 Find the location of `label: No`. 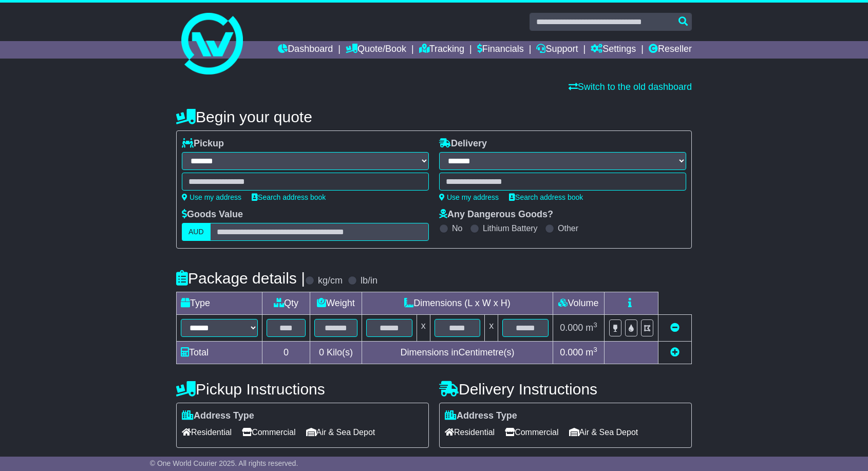

label: No is located at coordinates (457, 228).